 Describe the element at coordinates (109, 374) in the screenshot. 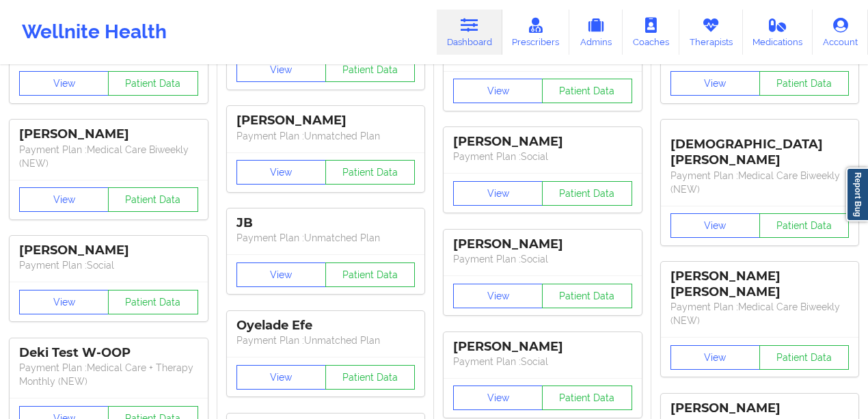

I see `p: Payment Plan : Medical Care + Therapy Monthly (NEW)` at that location.